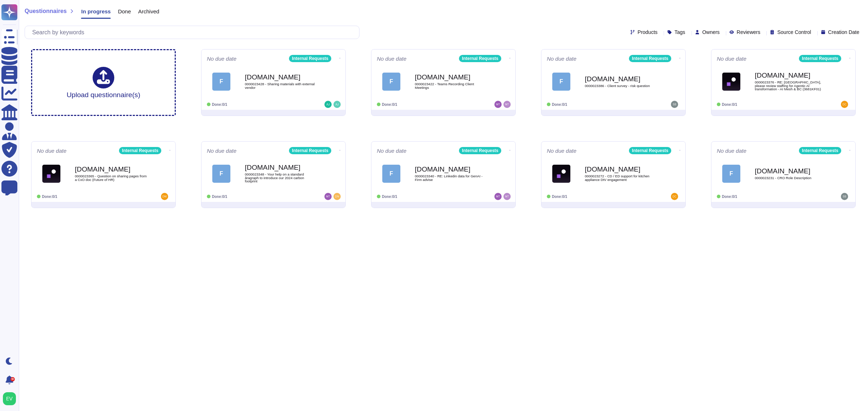 This screenshot has height=411, width=868. Describe the element at coordinates (149, 11) in the screenshot. I see `span: Archived` at that location.